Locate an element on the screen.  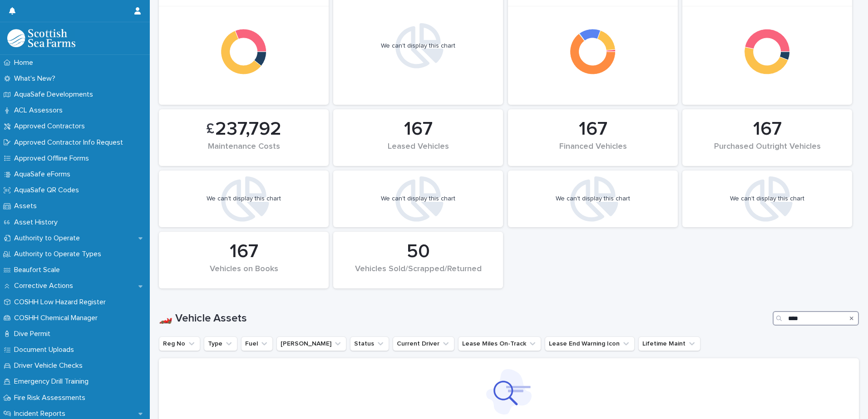
p: Incident Reports is located at coordinates (42, 414).